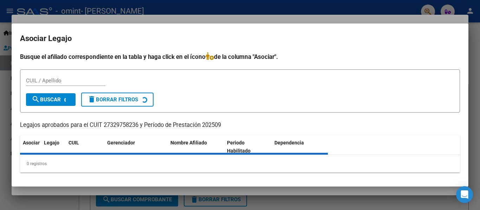  I want to click on span: Legajo, so click(52, 143).